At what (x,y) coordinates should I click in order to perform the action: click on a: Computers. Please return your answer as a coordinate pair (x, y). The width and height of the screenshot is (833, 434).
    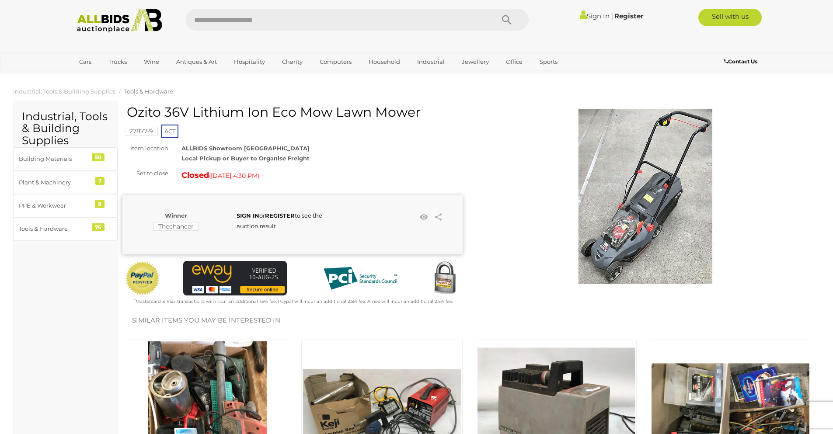
    Looking at the image, I should click on (335, 62).